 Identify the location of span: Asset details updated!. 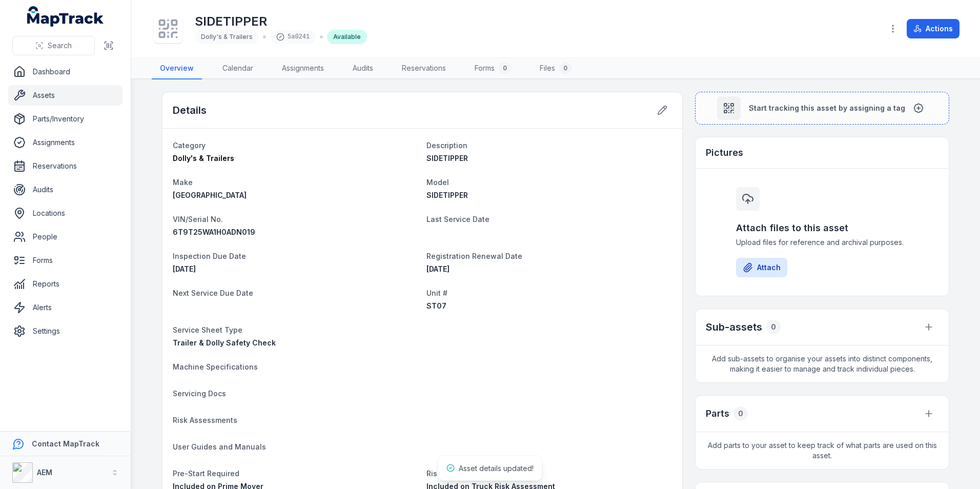
(496, 468).